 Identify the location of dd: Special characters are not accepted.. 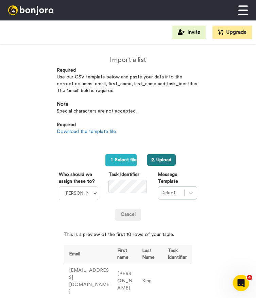
(128, 115).